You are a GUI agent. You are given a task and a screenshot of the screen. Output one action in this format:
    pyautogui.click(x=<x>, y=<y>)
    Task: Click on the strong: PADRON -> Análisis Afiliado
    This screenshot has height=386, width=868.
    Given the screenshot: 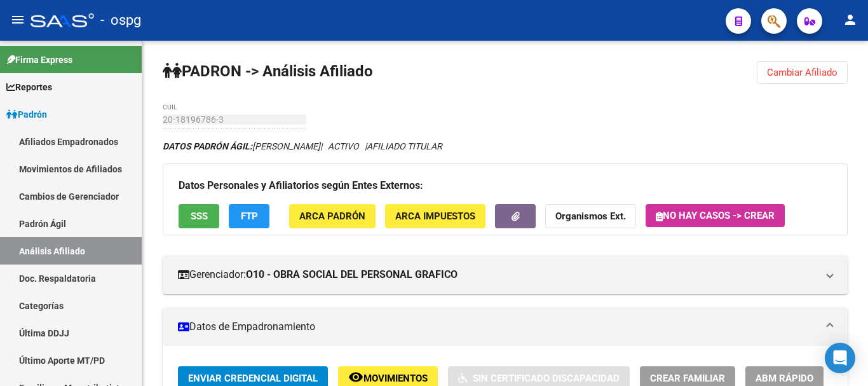 What is the action you would take?
    pyautogui.click(x=267, y=71)
    